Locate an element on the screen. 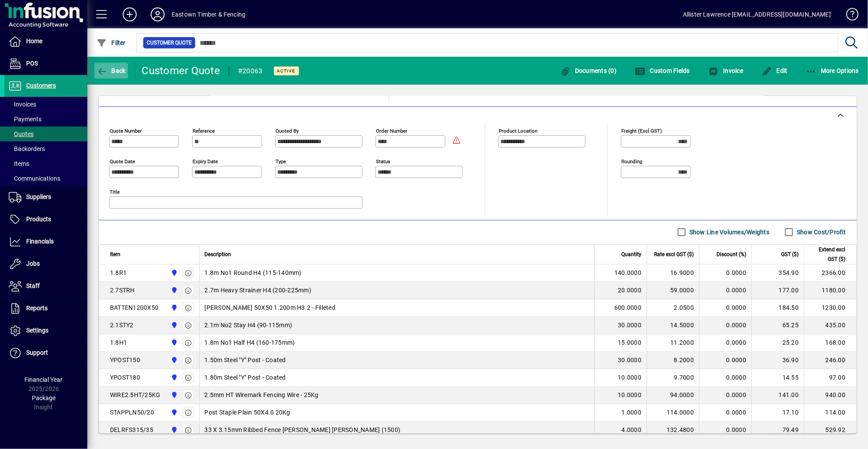 The width and height of the screenshot is (868, 449). td: 168.00 is located at coordinates (830, 343).